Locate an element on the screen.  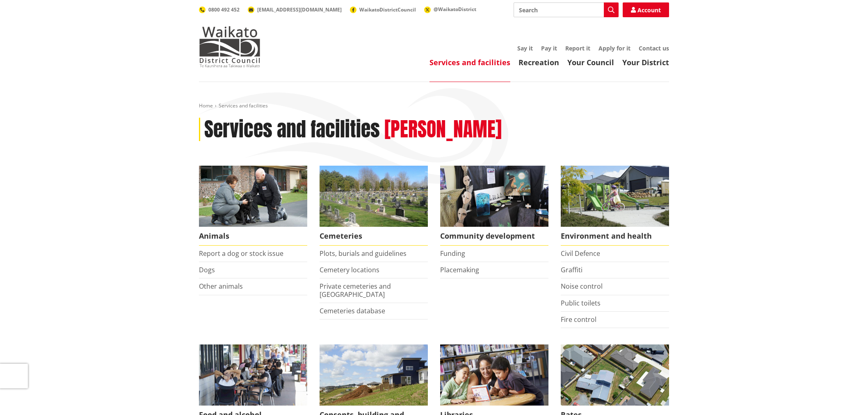
span: Community development is located at coordinates (494, 236).